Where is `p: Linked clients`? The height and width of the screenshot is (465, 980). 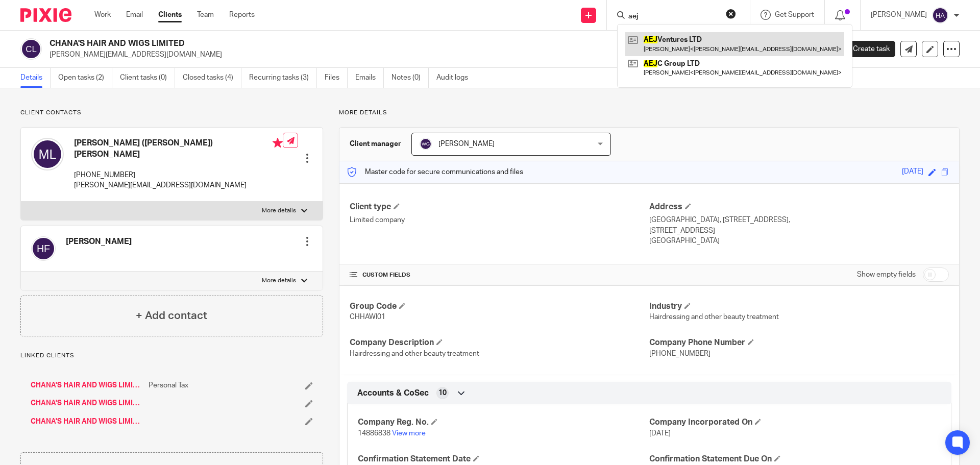 p: Linked clients is located at coordinates (171, 355).